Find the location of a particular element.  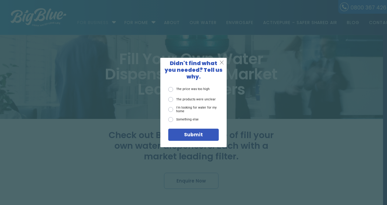

label: The price was too high is located at coordinates (189, 89).